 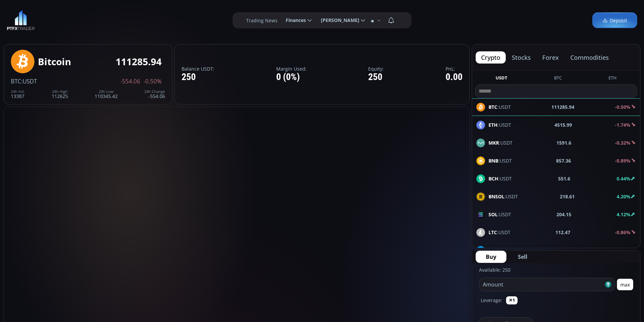 What do you see at coordinates (623, 161) in the screenshot?
I see `b: -0.89%` at bounding box center [623, 161].